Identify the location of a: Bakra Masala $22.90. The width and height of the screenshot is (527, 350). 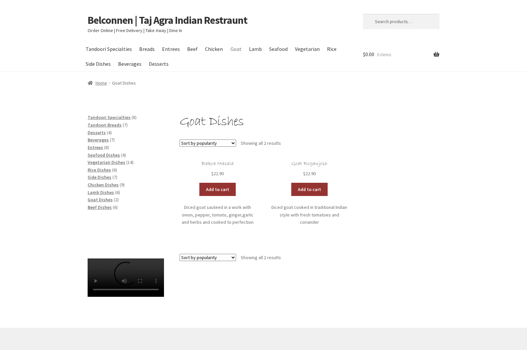
(218, 169).